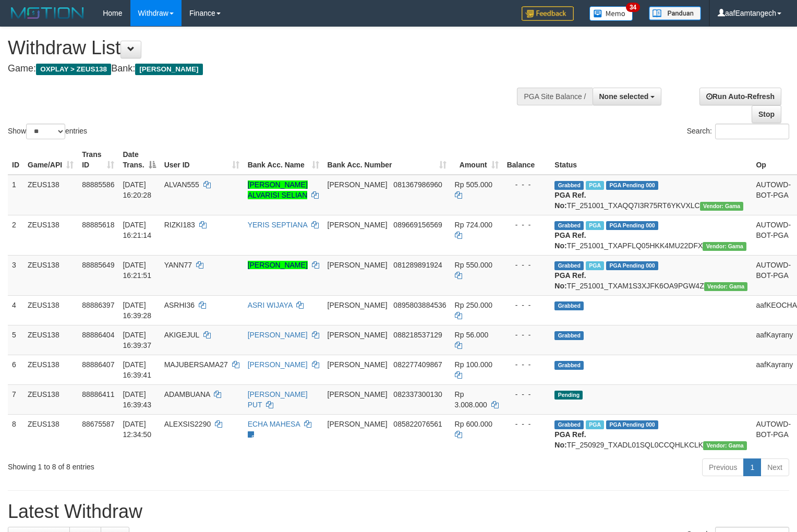 The width and height of the screenshot is (797, 532). I want to click on td: 1, so click(16, 195).